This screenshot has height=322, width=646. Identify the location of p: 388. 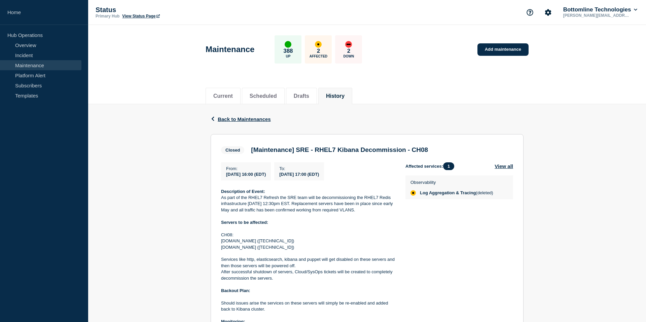
(288, 51).